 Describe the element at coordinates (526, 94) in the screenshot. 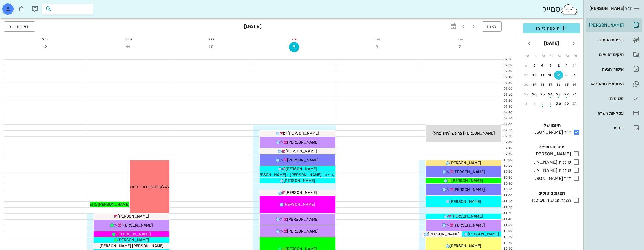

I see `div: 27` at that location.